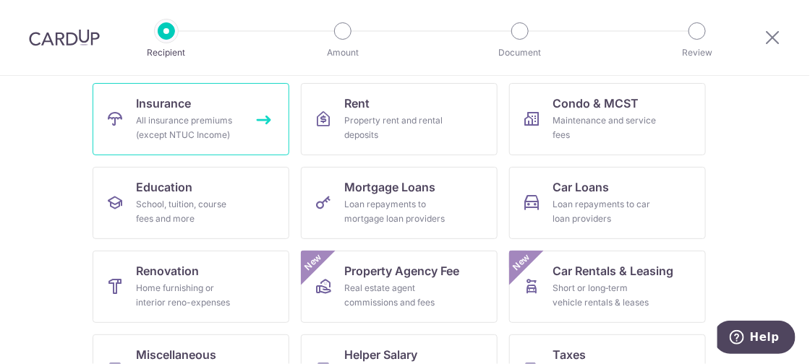 This screenshot has height=364, width=810. What do you see at coordinates (167, 271) in the screenshot?
I see `span: Renovation` at bounding box center [167, 271].